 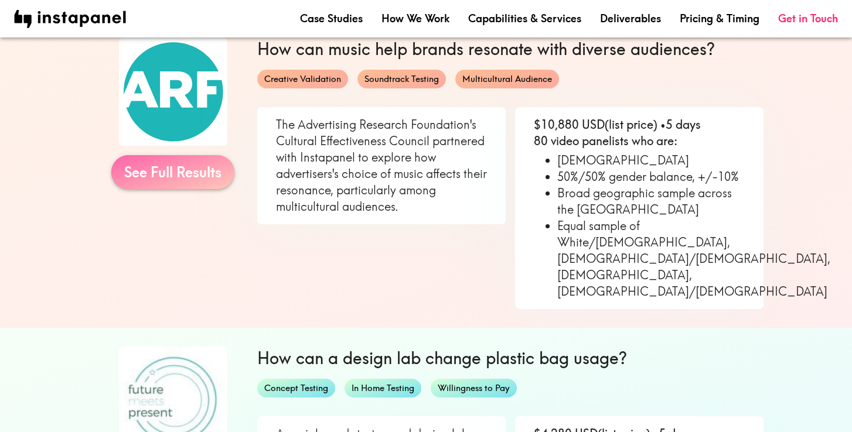 I want to click on span: Willingness to Pay, so click(x=473, y=388).